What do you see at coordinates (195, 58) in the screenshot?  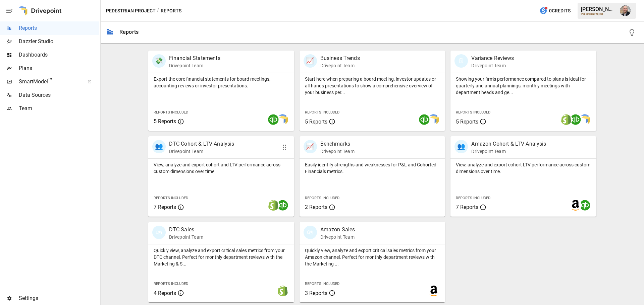 I see `p: Financial Statements` at bounding box center [195, 58].